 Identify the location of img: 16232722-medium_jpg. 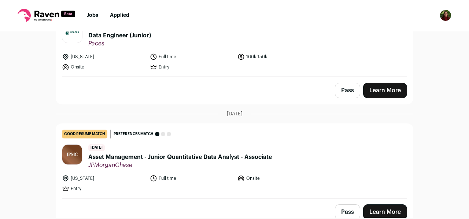
(446, 15).